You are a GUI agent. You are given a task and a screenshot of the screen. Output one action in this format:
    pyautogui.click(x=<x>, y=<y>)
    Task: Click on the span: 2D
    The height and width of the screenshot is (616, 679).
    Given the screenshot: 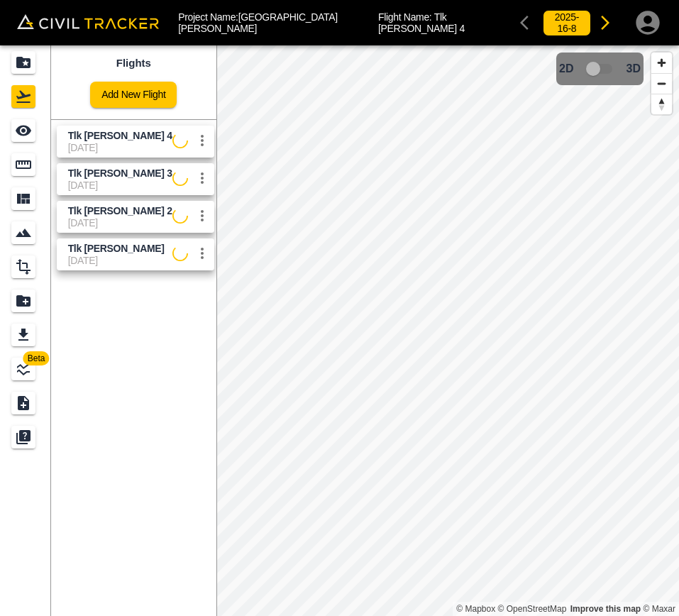 What is the action you would take?
    pyautogui.click(x=566, y=69)
    